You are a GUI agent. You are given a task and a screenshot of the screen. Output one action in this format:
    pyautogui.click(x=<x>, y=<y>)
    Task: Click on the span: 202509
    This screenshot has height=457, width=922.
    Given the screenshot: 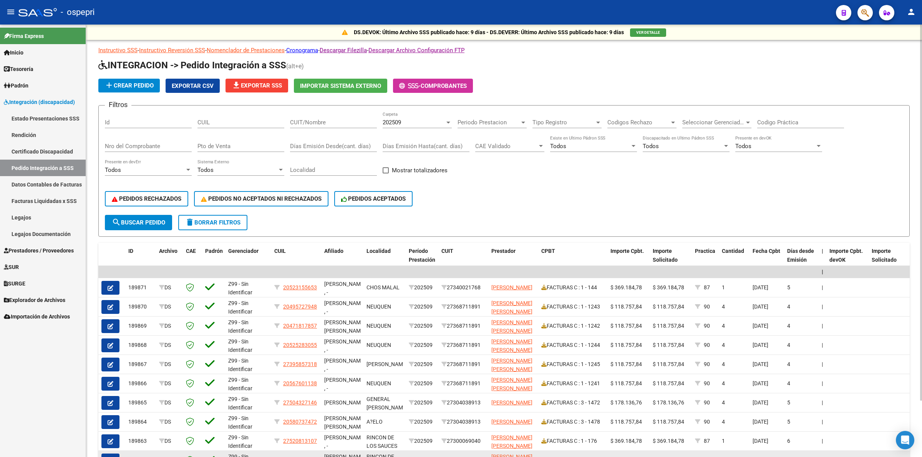 What is the action you would take?
    pyautogui.click(x=392, y=122)
    